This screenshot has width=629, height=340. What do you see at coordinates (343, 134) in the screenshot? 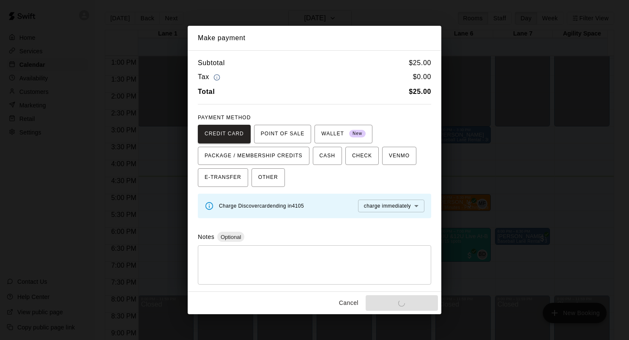
I see `span: WALLET` at bounding box center [343, 134].